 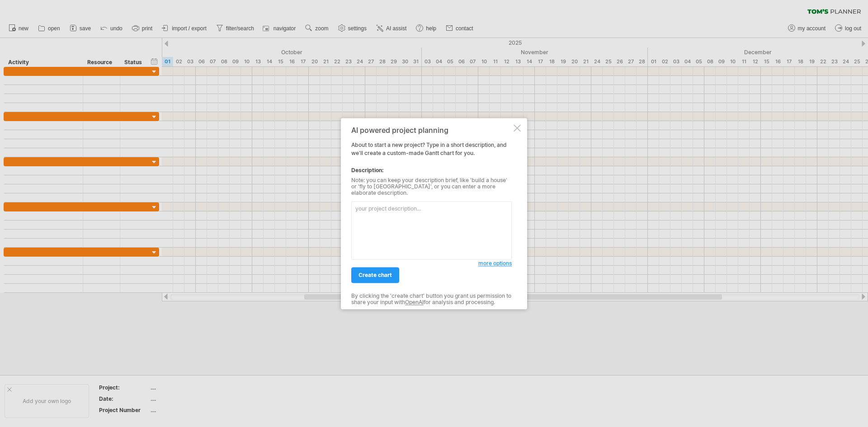 I want to click on span: more options, so click(x=495, y=263).